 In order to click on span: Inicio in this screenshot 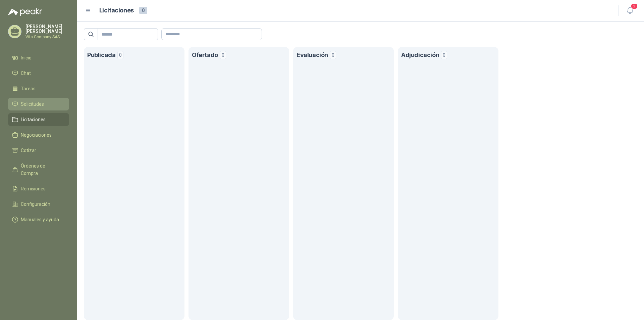, I will do `click(26, 58)`.